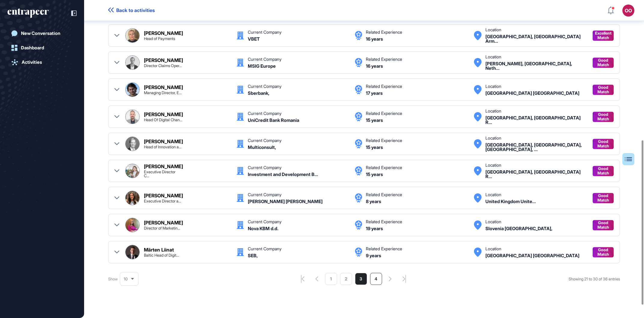 Image resolution: width=644 pixels, height=318 pixels. I want to click on img: Sorin Constantin, so click(133, 117).